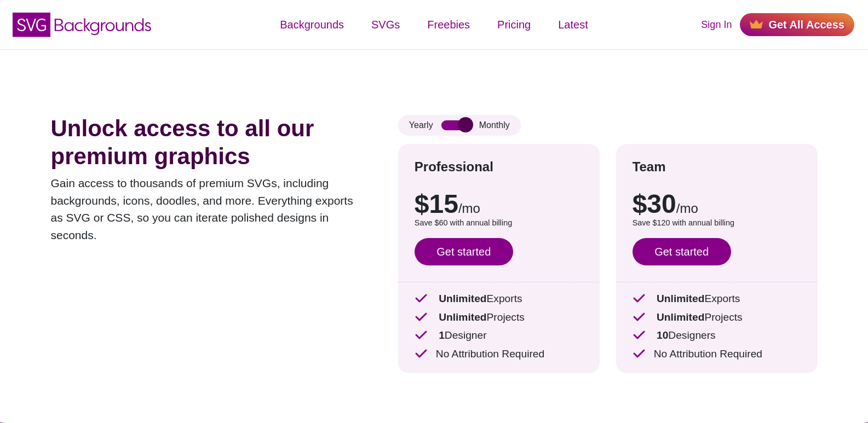 The width and height of the screenshot is (868, 423). Describe the element at coordinates (208, 143) in the screenshot. I see `h1: Unlock access to all our premium graphics` at that location.